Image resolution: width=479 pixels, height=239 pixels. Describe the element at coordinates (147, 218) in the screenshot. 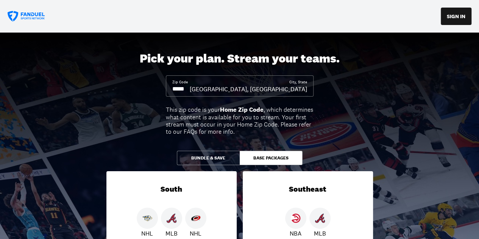

I see `img: Predators` at that location.